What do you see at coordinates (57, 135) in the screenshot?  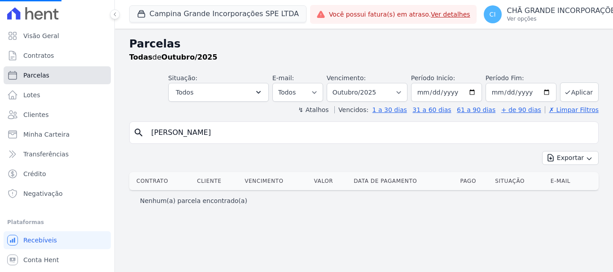 I see `a: Minha Carteira` at bounding box center [57, 135].